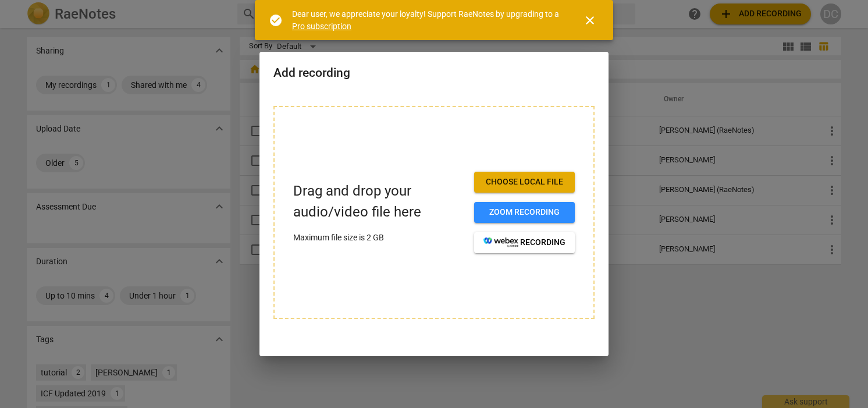  What do you see at coordinates (321, 26) in the screenshot?
I see `a: Pro subscription` at bounding box center [321, 26].